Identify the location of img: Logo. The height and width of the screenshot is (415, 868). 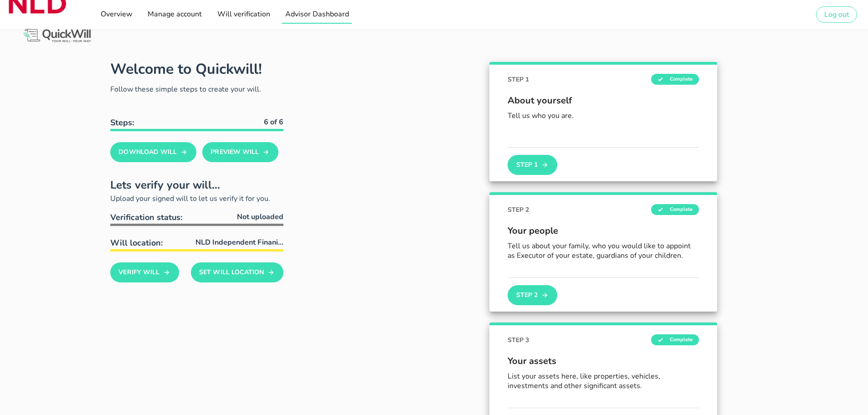
(57, 35).